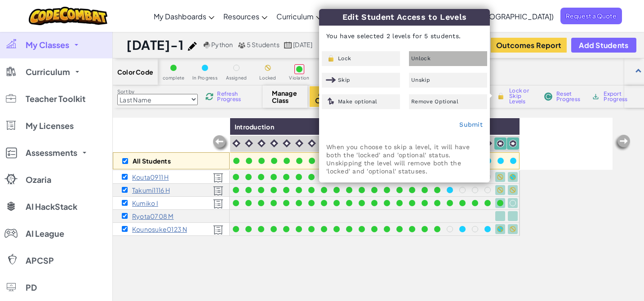 The image size is (644, 301). Describe the element at coordinates (242, 45) in the screenshot. I see `img: MultipleUsers.png` at that location.